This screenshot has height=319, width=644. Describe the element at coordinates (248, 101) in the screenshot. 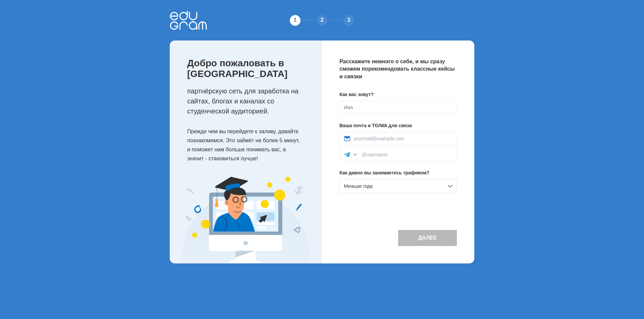

I see `p: партнёрскую сеть для заработка на сайтах, блогах и каналах со студенческой аудиторией.` at that location.